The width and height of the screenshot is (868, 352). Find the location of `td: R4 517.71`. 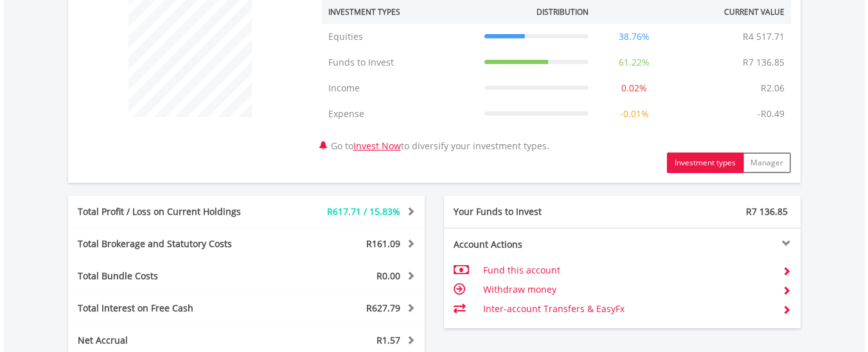

td: R4 517.71 is located at coordinates (763, 36).